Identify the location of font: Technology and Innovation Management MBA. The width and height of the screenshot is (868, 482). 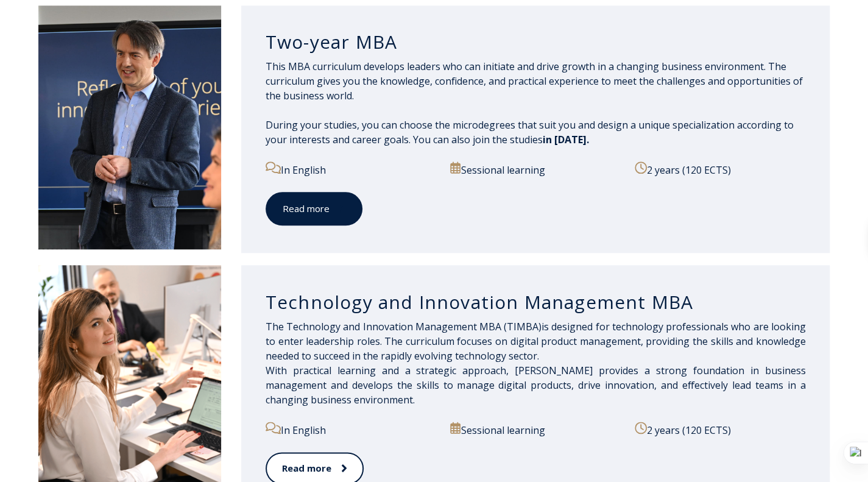
(479, 301).